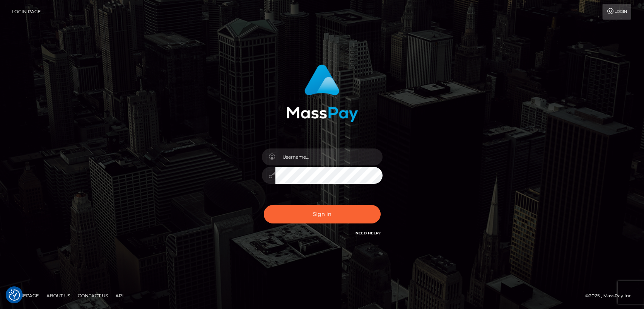  What do you see at coordinates (322, 214) in the screenshot?
I see `button: Sign in` at bounding box center [322, 214].